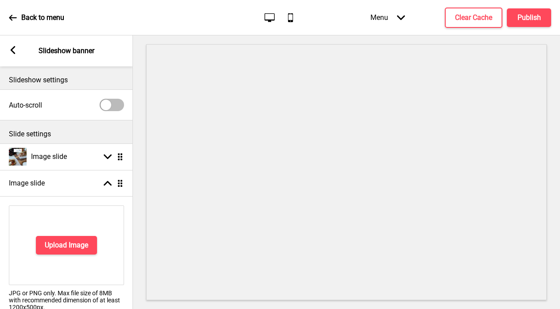  I want to click on h4: Clear Cache, so click(474, 18).